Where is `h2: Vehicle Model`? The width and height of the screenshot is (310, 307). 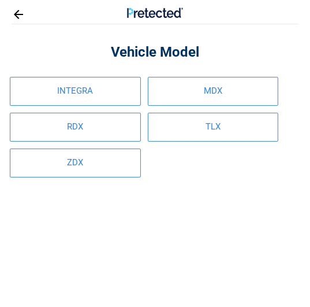 h2: Vehicle Model is located at coordinates (155, 53).